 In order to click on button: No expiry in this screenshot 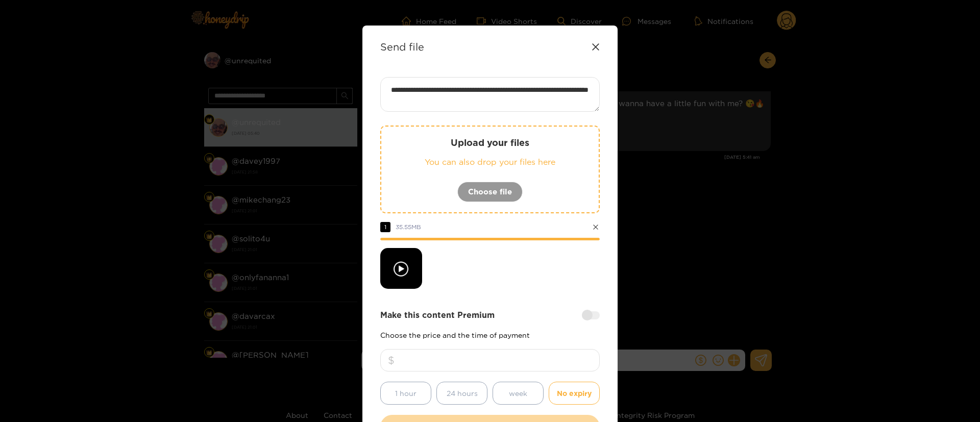, I will do `click(574, 393)`.